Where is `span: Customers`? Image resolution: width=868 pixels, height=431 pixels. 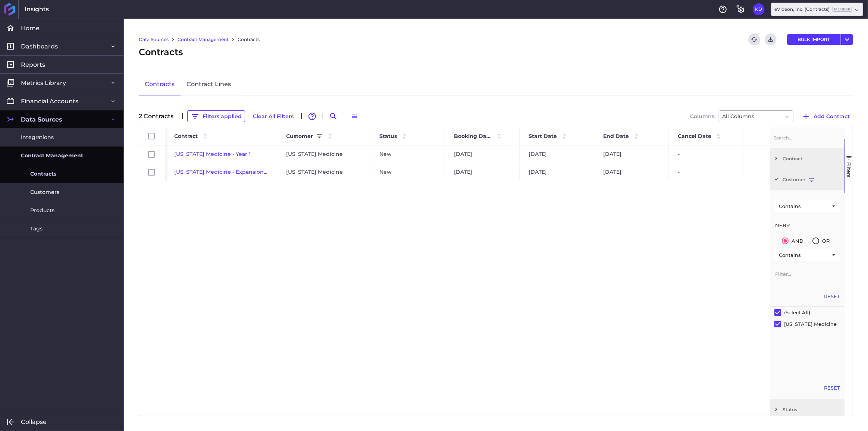 span: Customers is located at coordinates (45, 192).